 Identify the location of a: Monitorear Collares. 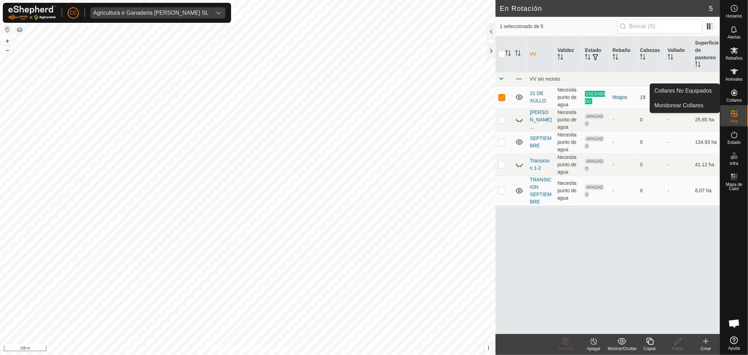
(685, 106).